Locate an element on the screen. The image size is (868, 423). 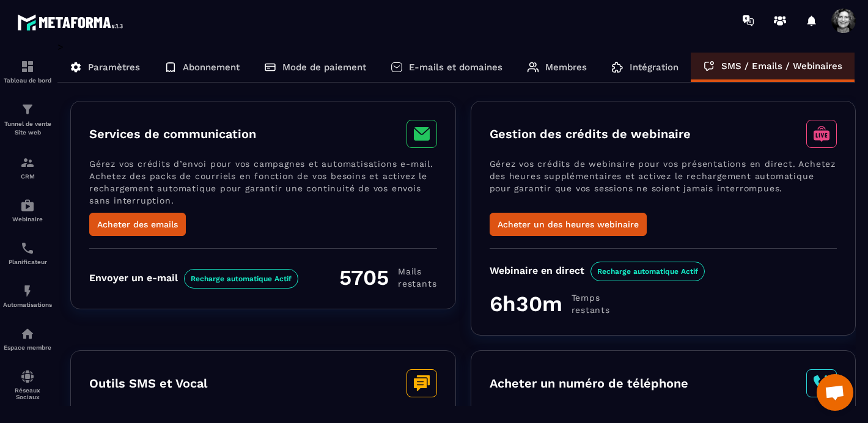
p: Réseaux Sociaux is located at coordinates (28, 394).